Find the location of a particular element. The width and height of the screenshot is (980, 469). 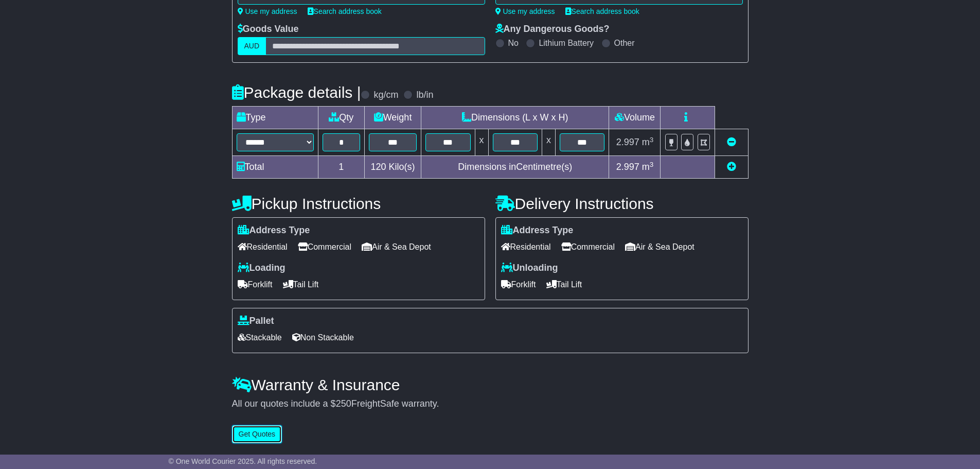

td: Qty is located at coordinates (341, 118).